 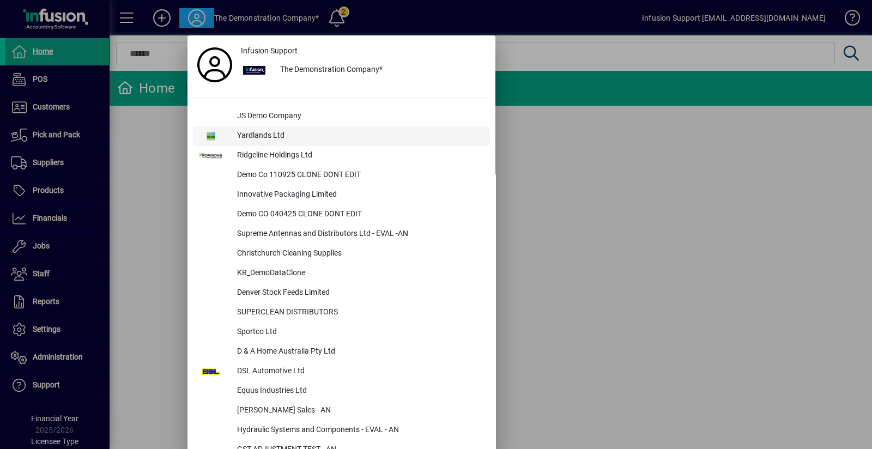 I want to click on div: DSL Automotive Ltd, so click(x=359, y=372).